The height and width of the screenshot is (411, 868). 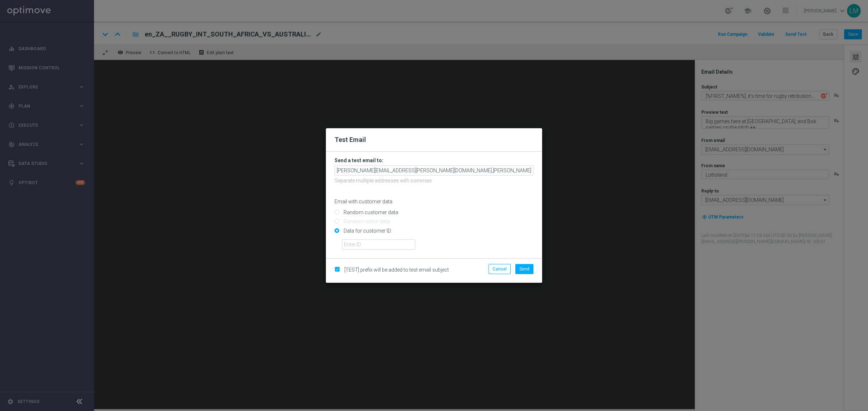 What do you see at coordinates (378, 244) in the screenshot?
I see `input: Enter ID` at bounding box center [378, 244].